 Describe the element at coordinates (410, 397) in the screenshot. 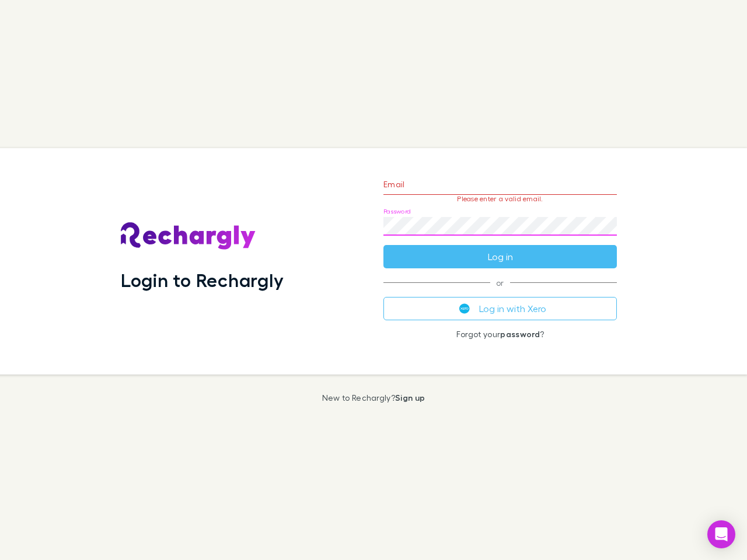

I see `a: Sign up` at that location.